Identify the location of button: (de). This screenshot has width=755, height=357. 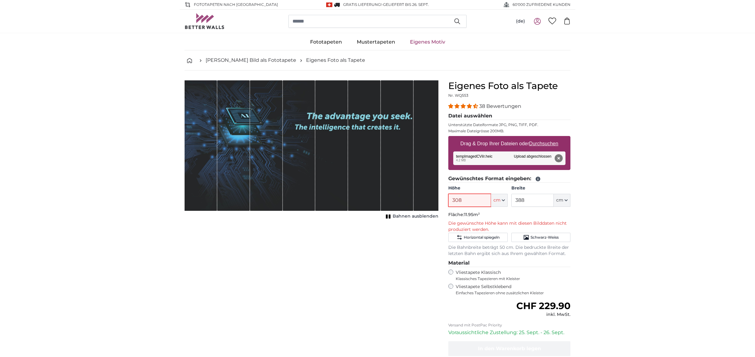
(520, 21).